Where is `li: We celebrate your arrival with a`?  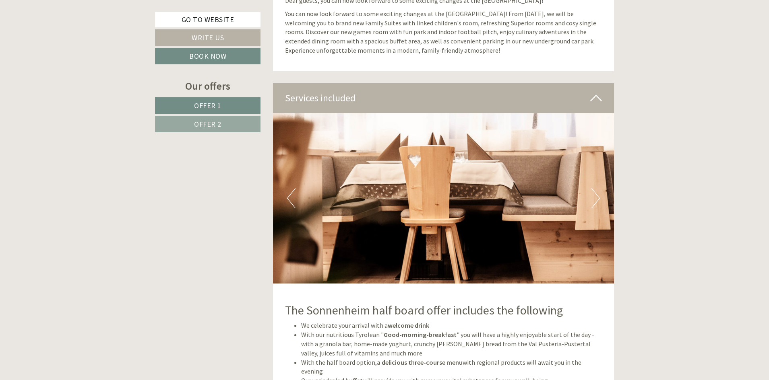 li: We celebrate your arrival with a is located at coordinates (452, 326).